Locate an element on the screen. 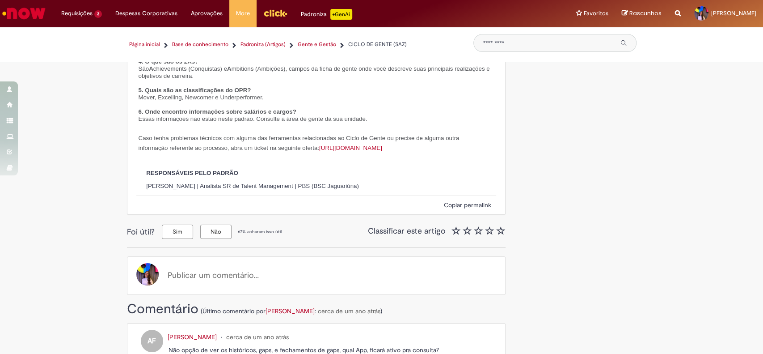 This screenshot has height=354, width=763. a: Página inicial is located at coordinates (144, 44).